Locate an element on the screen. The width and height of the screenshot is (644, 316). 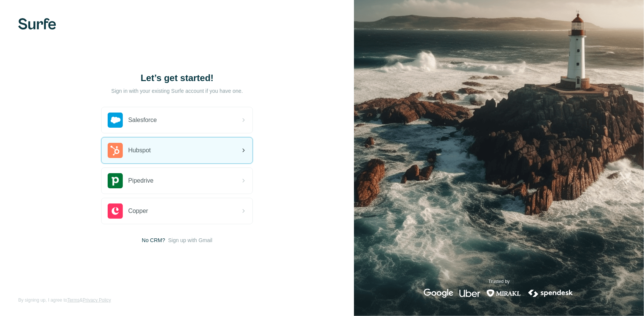
img: mirakl's logo is located at coordinates (503, 293).